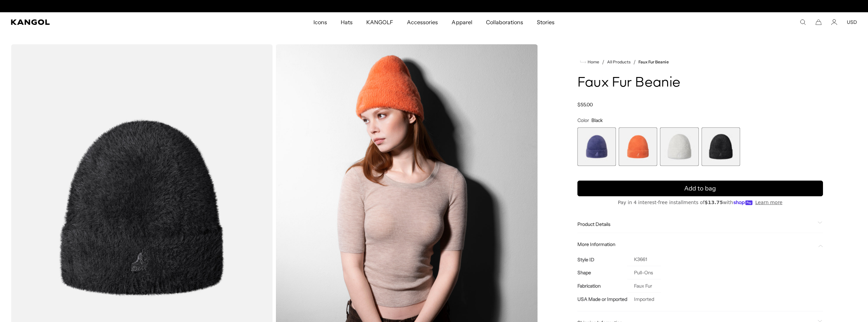 This screenshot has height=322, width=868. Describe the element at coordinates (597, 147) in the screenshot. I see `label: Hazy Indigo` at that location.